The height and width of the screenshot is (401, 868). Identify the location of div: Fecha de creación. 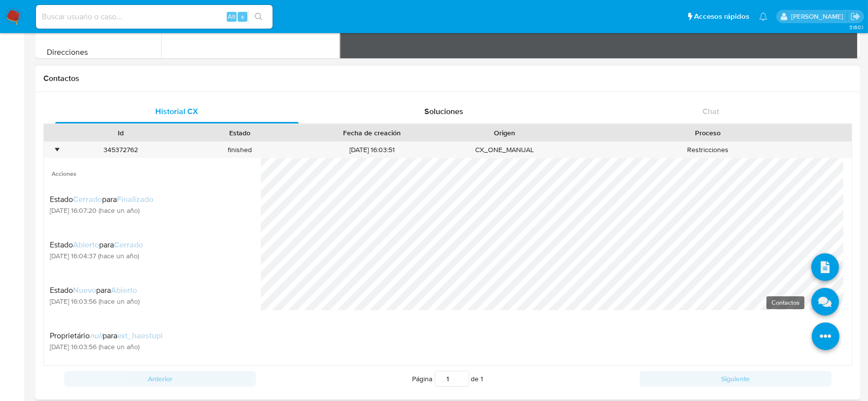
(371, 133).